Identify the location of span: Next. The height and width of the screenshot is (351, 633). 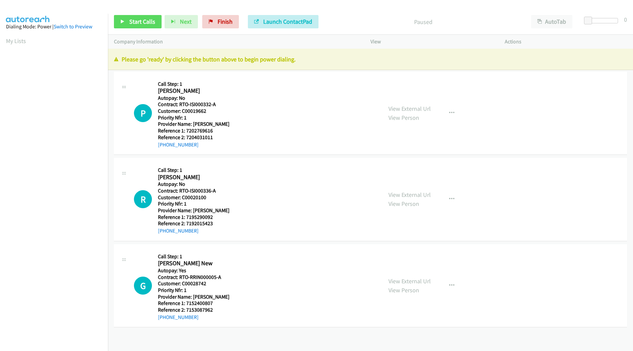
(186, 21).